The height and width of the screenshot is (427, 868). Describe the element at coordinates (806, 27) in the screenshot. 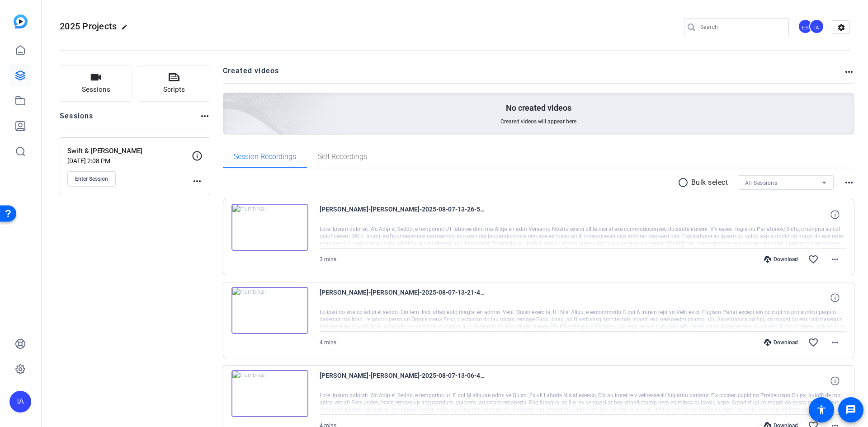

I see `ngx-avatar: Erin Silkowski` at that location.